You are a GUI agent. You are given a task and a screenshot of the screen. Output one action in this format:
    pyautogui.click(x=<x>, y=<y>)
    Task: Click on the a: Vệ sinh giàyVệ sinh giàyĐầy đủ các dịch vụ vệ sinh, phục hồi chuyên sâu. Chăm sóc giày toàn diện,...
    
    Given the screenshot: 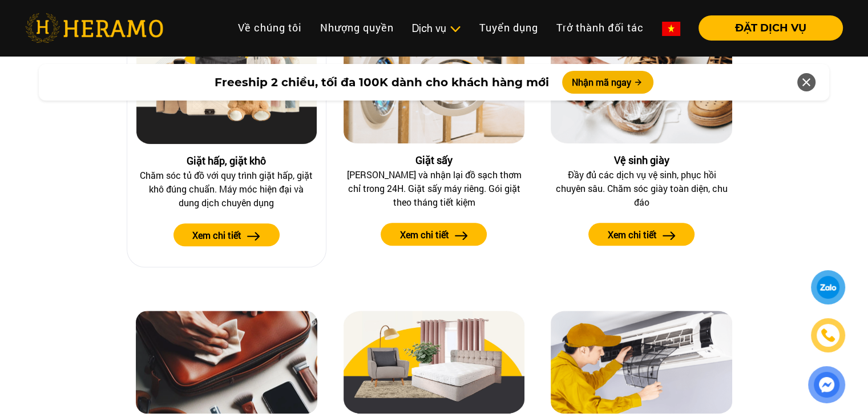 What is the action you would take?
    pyautogui.click(x=642, y=149)
    